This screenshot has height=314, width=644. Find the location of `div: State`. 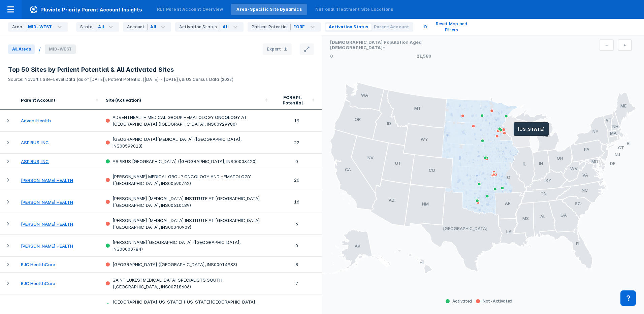

div: State is located at coordinates (87, 27).